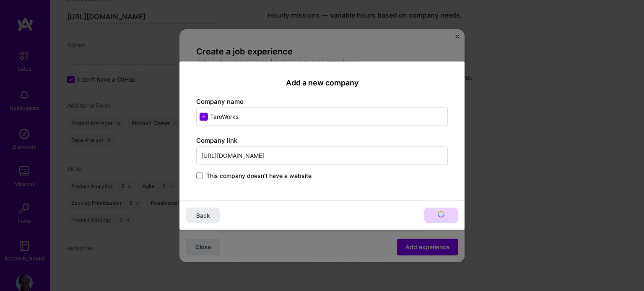 The image size is (644, 291). What do you see at coordinates (322, 156) in the screenshot?
I see `input: Enter link` at bounding box center [322, 156].